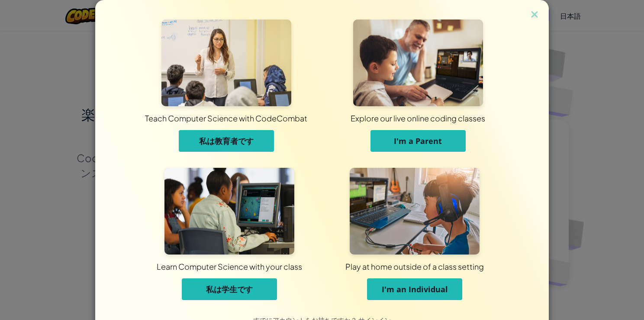  Describe the element at coordinates (418, 118) in the screenshot. I see `div: Explore our live online coding classes` at that location.